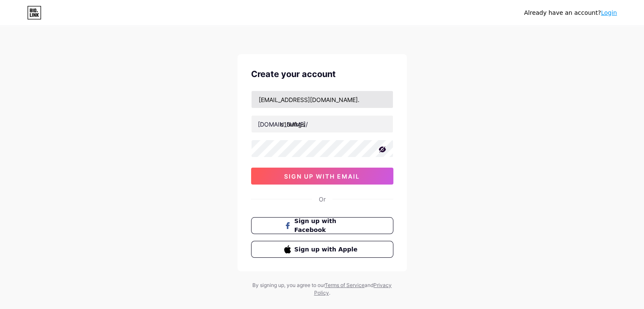  Describe the element at coordinates (609, 13) in the screenshot. I see `a: Login` at that location.